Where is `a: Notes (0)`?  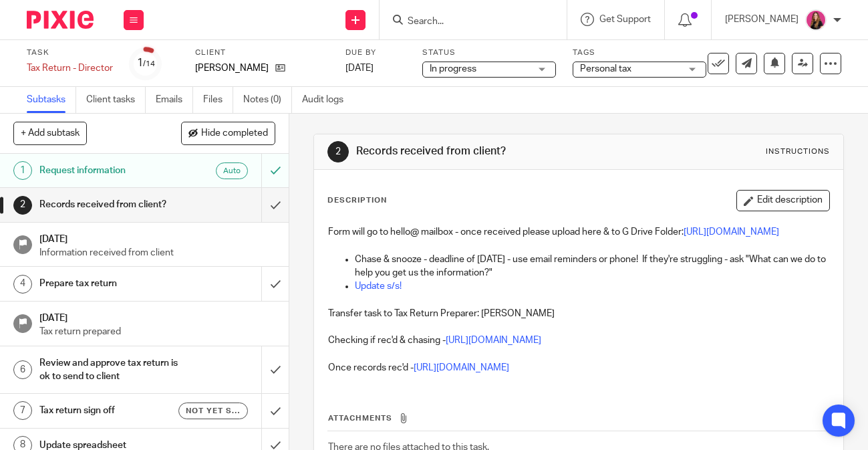 a: Notes (0) is located at coordinates (267, 100).